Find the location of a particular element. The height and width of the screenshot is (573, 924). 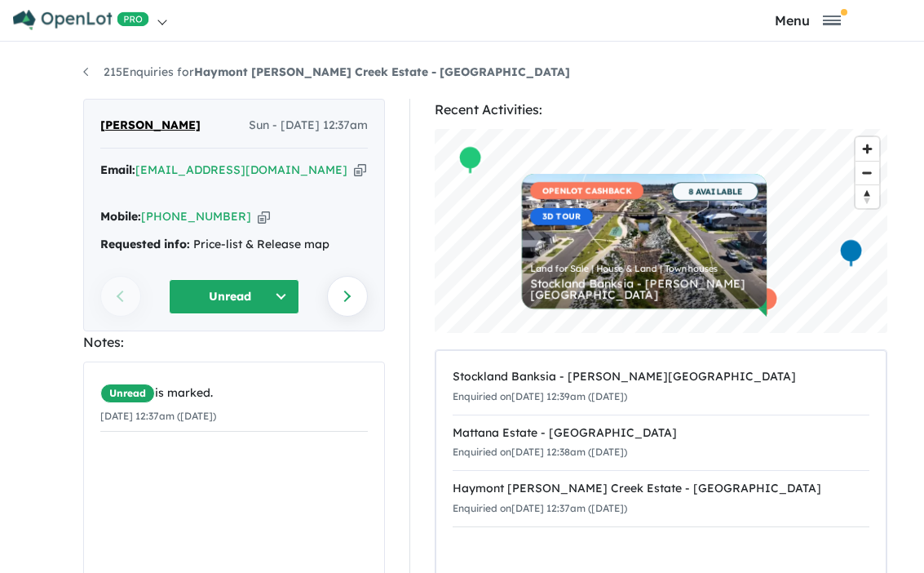

button: Reset bearing to north is located at coordinates (867, 195).